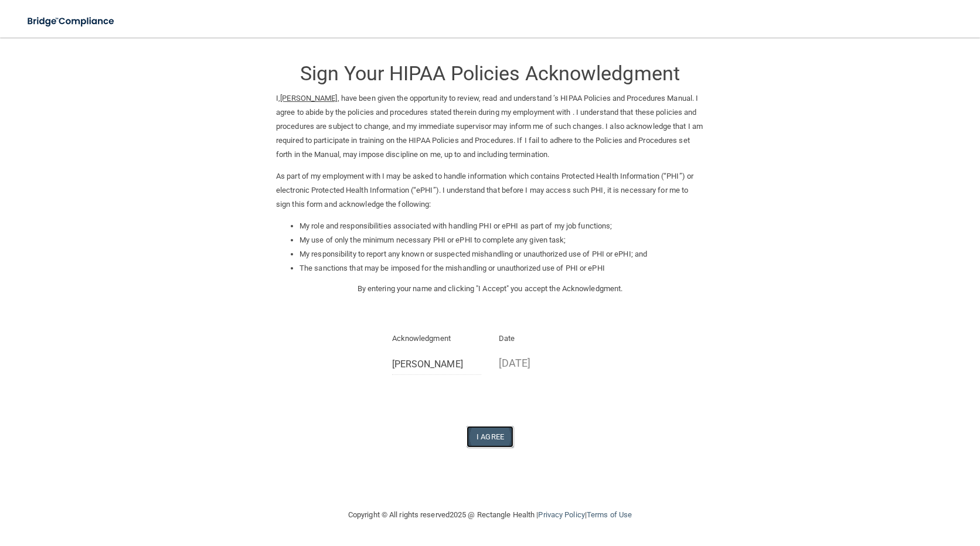 This screenshot has height=546, width=980. I want to click on li: My use of only the minimum necessary PHI or ePHI to complete any given task;, so click(502, 240).